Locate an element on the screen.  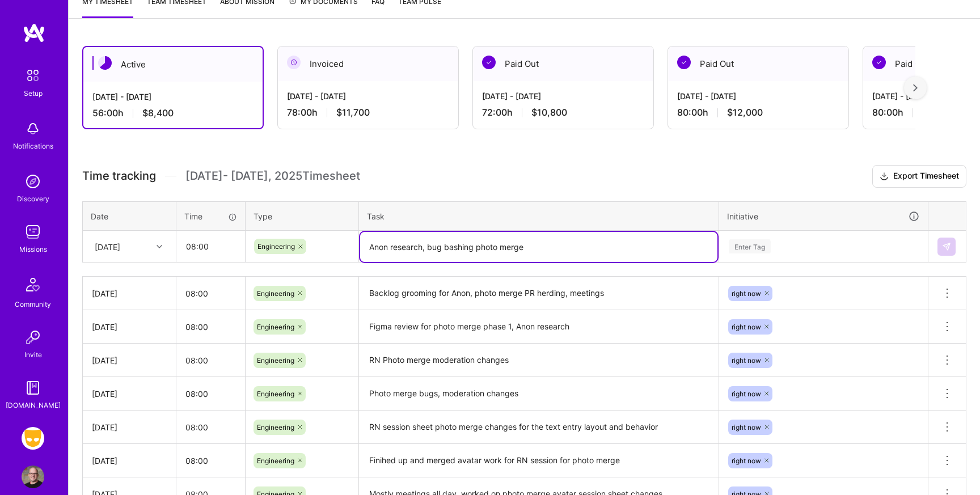
a: Grindr: Mobile + BE + Cloud is located at coordinates (33, 438).